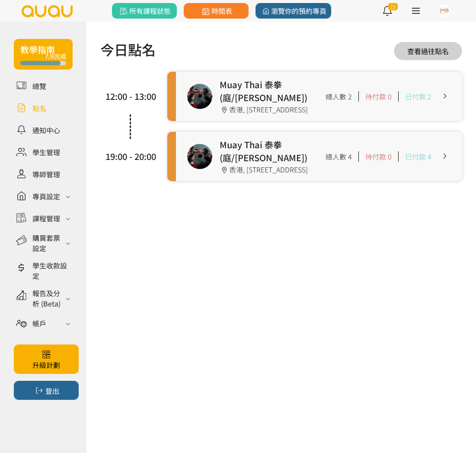 This screenshot has height=453, width=476. Describe the element at coordinates (47, 298) in the screenshot. I see `div: 報告及分析 (Beta)` at that location.